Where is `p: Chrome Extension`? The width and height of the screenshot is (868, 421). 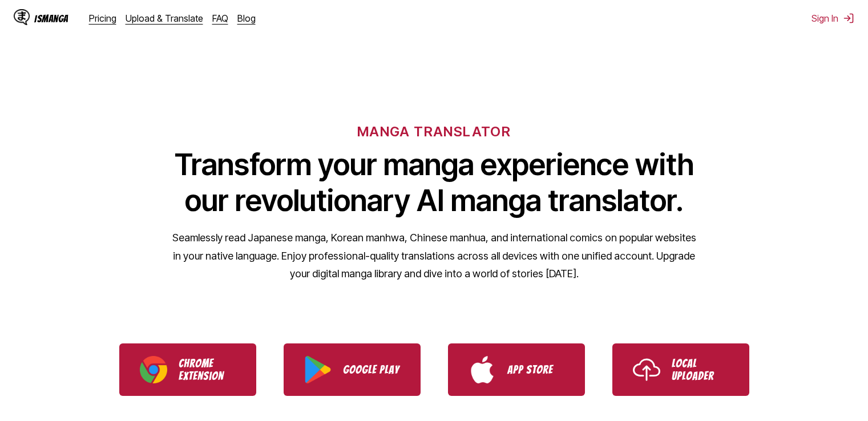 p: Chrome Extension is located at coordinates (207, 370).